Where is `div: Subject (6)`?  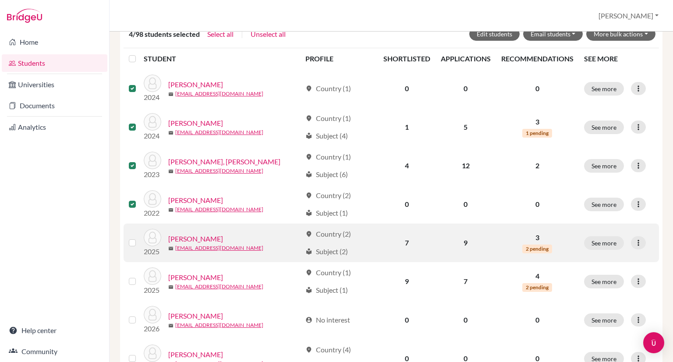 div: Subject (6) is located at coordinates (326, 174).